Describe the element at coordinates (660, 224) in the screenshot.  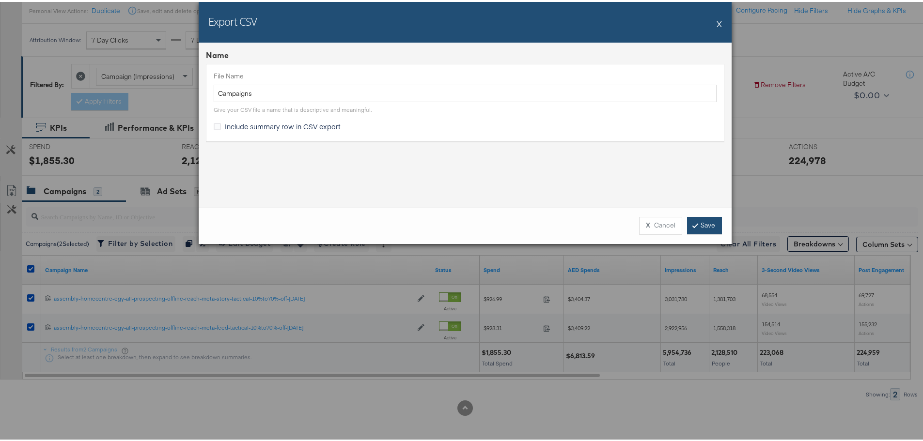
I see `button: XCancel` at that location.